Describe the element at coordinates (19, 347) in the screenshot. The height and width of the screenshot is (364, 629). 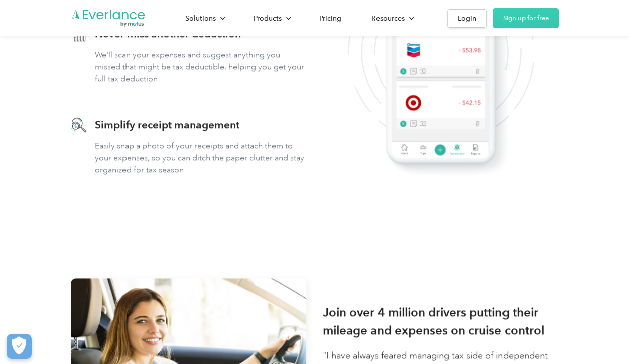
I see `button: Cookies Settings` at that location.